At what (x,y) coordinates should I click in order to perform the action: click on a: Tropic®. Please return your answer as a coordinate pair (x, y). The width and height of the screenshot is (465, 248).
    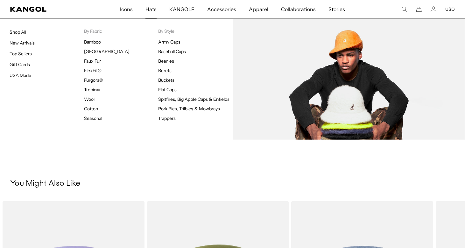
    Looking at the image, I should click on (92, 90).